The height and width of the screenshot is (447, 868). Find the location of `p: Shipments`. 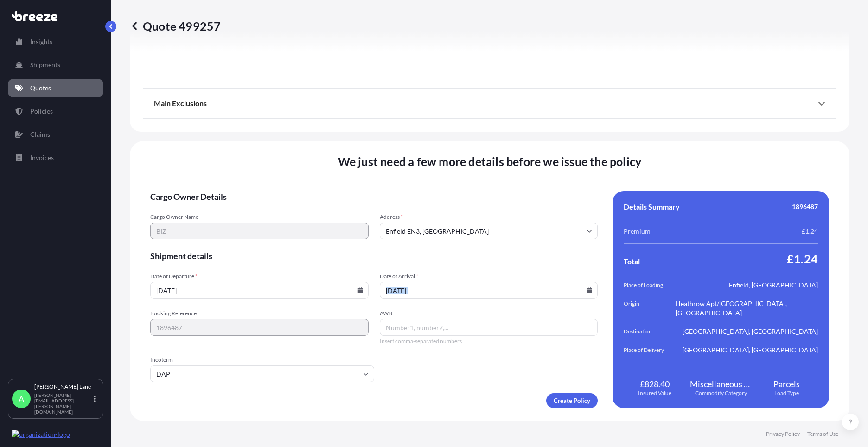

p: Shipments is located at coordinates (44, 65).